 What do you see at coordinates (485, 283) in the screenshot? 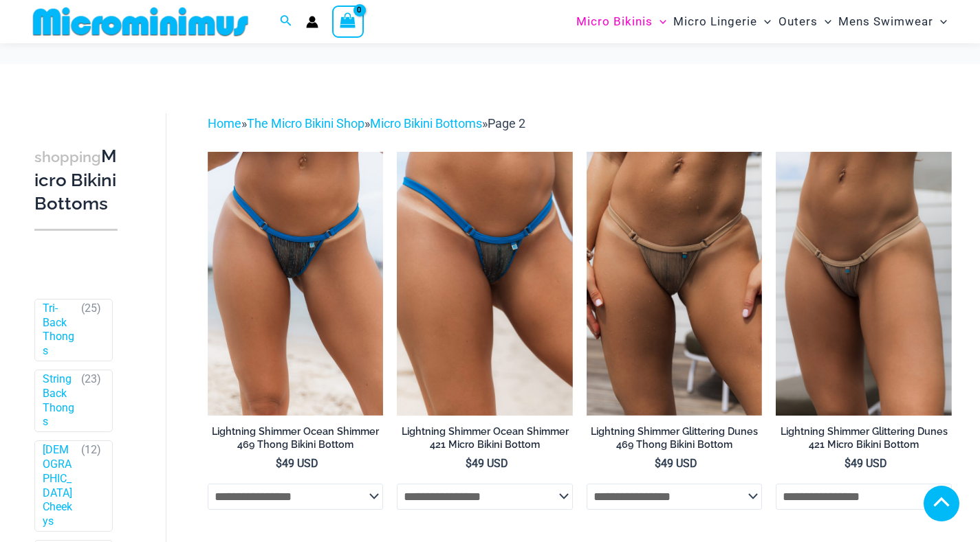
I see `a: Lightning Shimmer Ocean Shimmer 421 Micro 01Lightning Shimmer Ocean Shimmer 421 Micro 02Lightning...` at bounding box center [485, 283].